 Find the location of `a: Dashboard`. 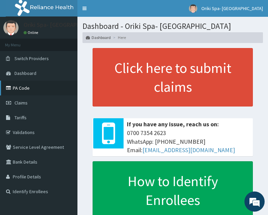

a: Dashboard is located at coordinates (98, 37).